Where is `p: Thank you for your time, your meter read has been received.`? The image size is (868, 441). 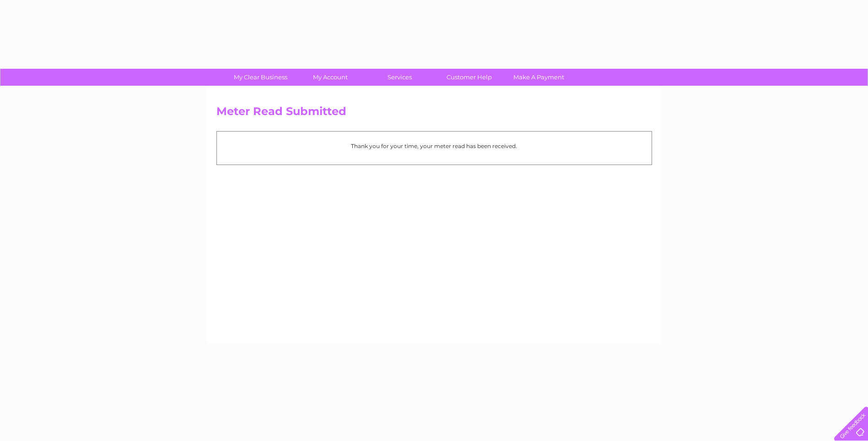
p: Thank you for your time, your meter read has been received. is located at coordinates (434, 146).